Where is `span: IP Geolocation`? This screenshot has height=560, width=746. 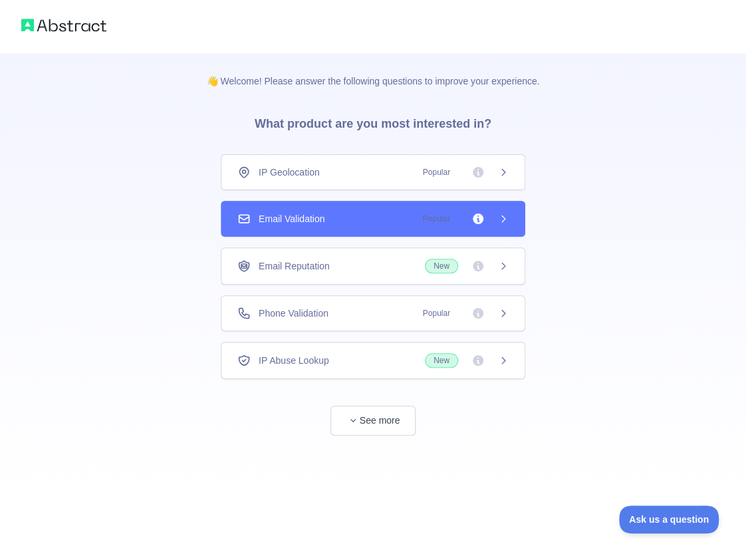
span: IP Geolocation is located at coordinates (289, 172).